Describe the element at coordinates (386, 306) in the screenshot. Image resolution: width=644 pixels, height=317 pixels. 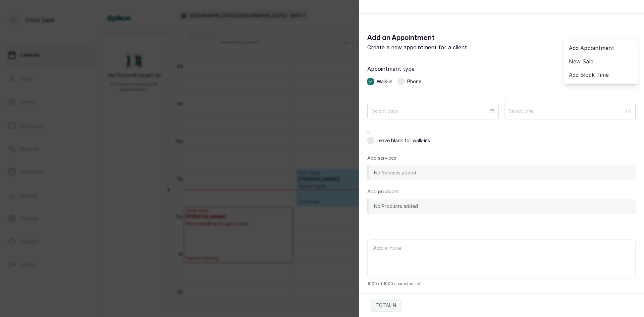
I see `p: TOTAL: ₦` at that location.